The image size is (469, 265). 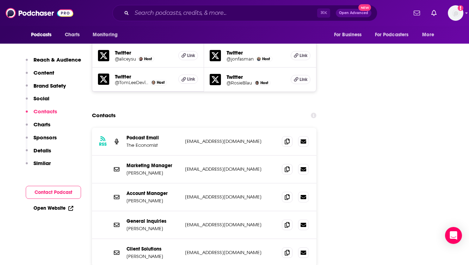 What do you see at coordinates (392, 35) in the screenshot?
I see `span: For Podcasters` at bounding box center [392, 35].